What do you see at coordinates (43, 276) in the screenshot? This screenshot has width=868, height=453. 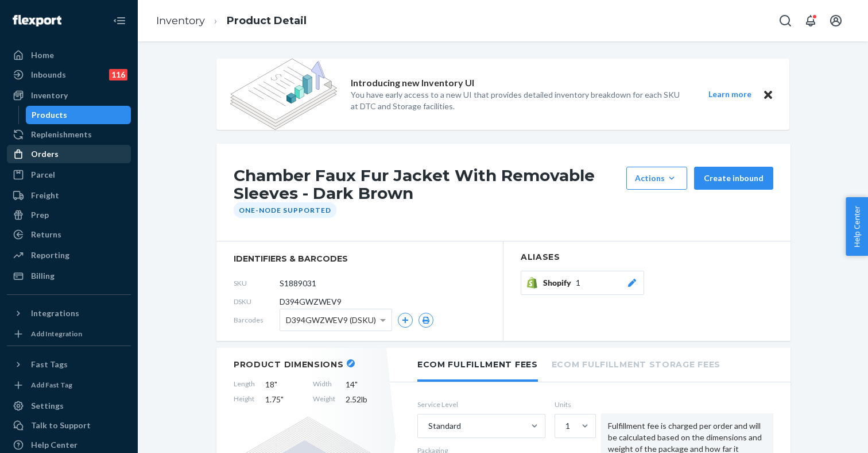 I see `div: Billing` at bounding box center [43, 276].